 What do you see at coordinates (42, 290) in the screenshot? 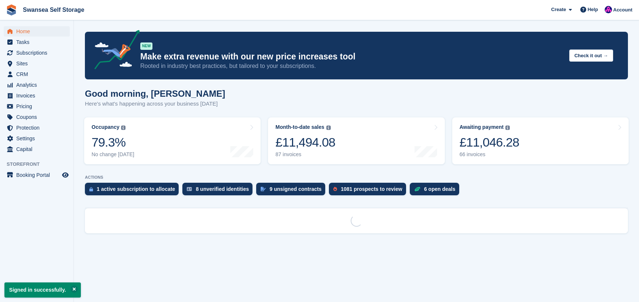
I see `p: Signed in successfully.` at bounding box center [42, 290].